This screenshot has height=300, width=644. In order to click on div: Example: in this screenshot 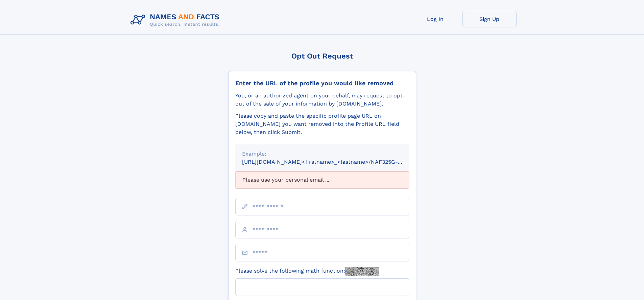, I will do `click(322, 154)`.